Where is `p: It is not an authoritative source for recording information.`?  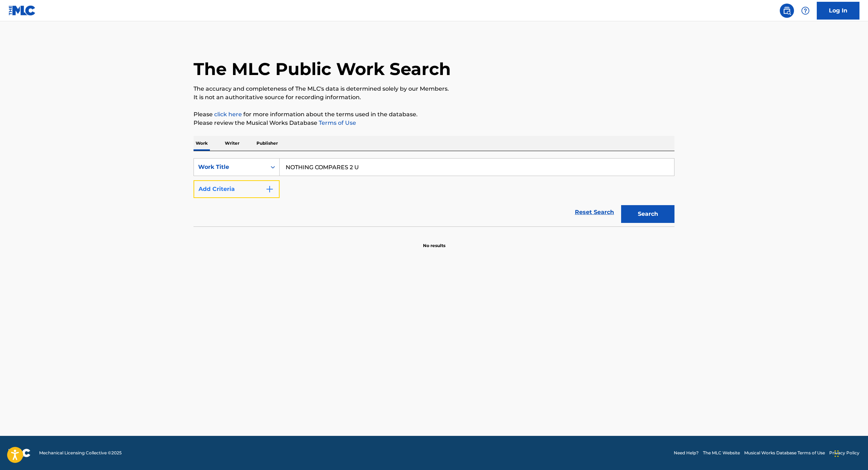
p: It is not an authoritative source for recording information. is located at coordinates (434, 98).